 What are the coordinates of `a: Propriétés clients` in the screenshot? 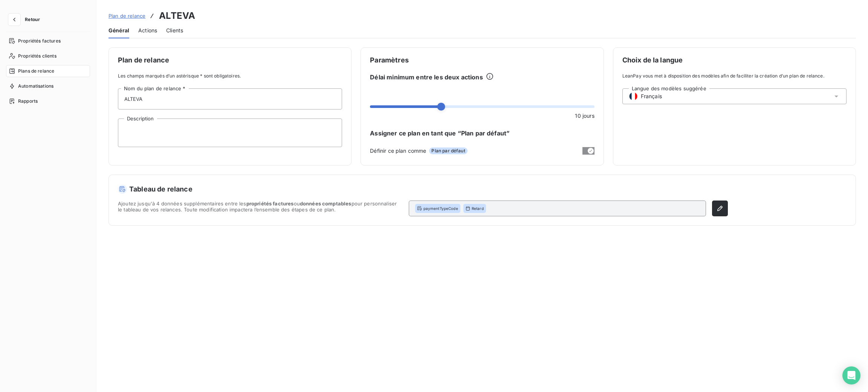 It's located at (48, 56).